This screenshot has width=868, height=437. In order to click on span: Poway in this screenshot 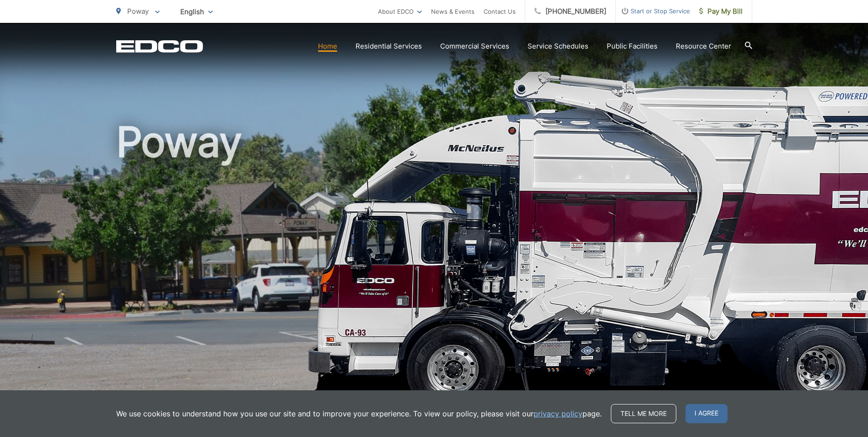, I will do `click(138, 11)`.